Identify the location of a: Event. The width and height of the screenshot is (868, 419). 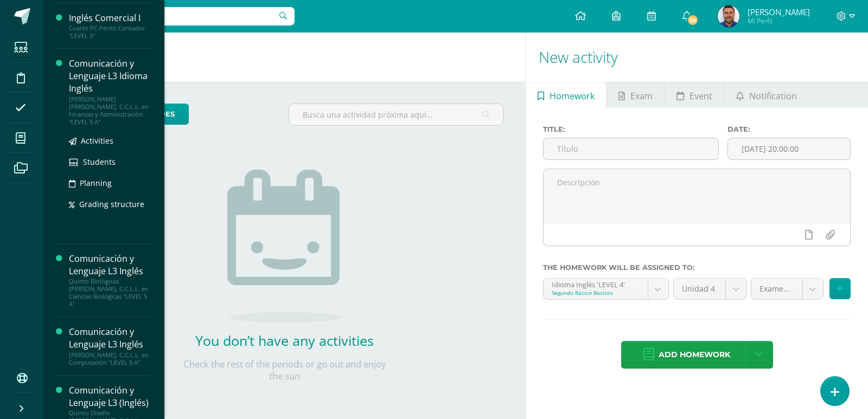
(694, 95).